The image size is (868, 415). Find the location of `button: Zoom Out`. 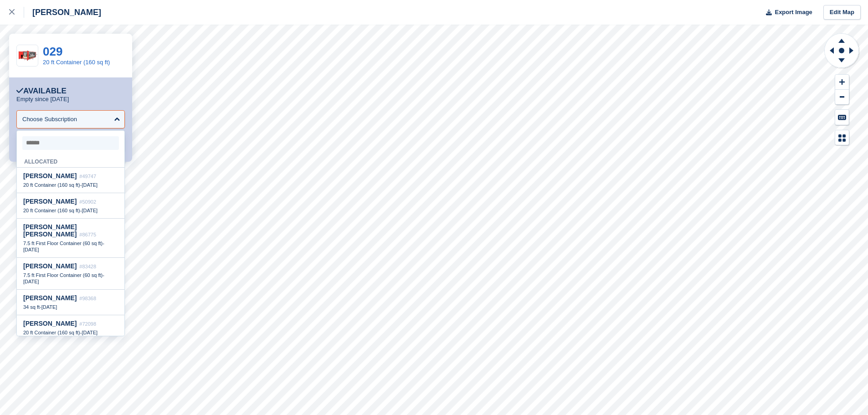

button: Zoom Out is located at coordinates (842, 97).